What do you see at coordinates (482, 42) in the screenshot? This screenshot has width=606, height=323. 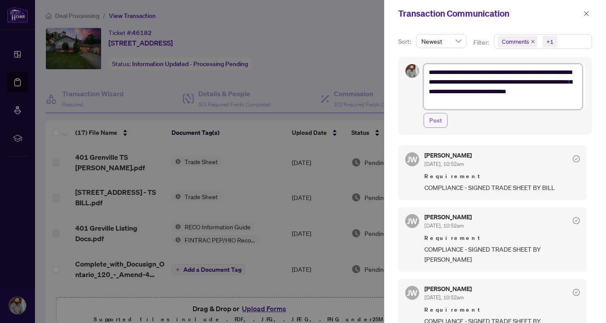 I see `p: Filter:` at bounding box center [482, 42].